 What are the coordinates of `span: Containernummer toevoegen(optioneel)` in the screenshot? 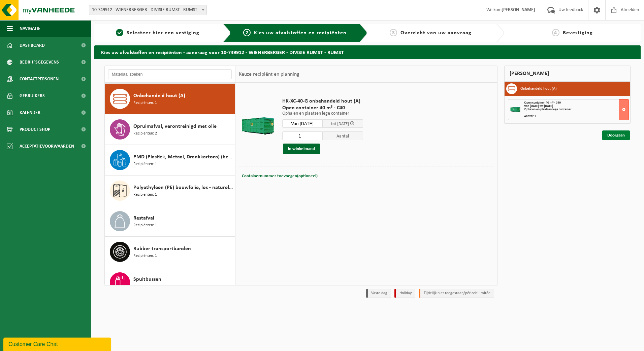 It's located at (279, 176).